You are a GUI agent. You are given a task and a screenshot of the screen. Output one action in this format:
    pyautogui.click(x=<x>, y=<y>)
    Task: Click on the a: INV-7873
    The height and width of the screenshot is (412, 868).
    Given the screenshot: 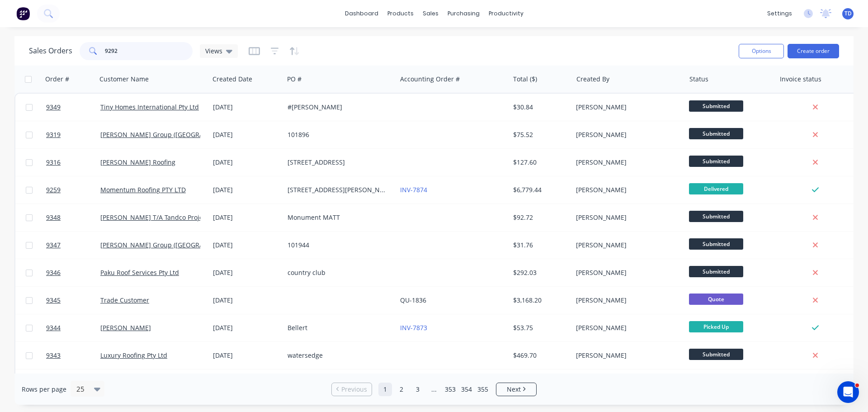 What is the action you would take?
    pyautogui.click(x=414, y=327)
    